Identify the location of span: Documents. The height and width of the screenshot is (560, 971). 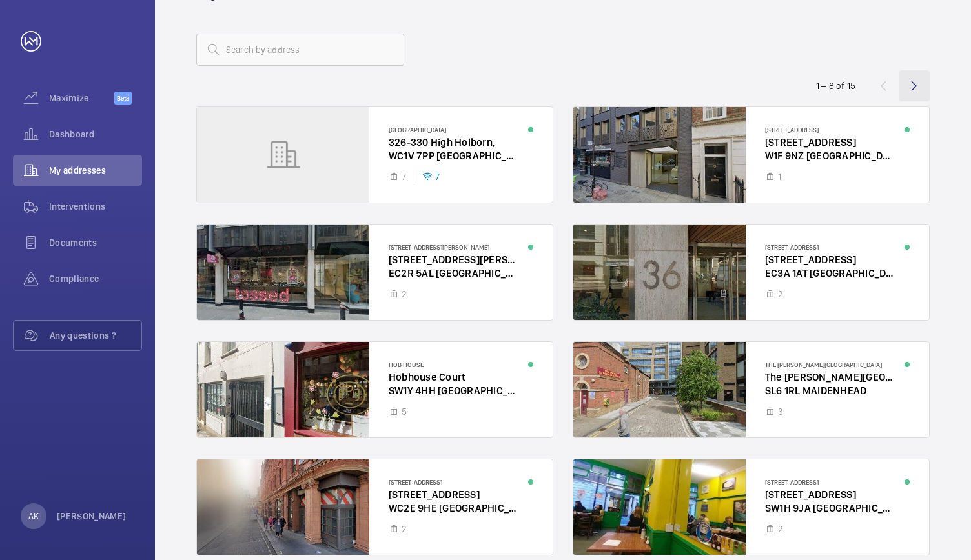
(95, 242).